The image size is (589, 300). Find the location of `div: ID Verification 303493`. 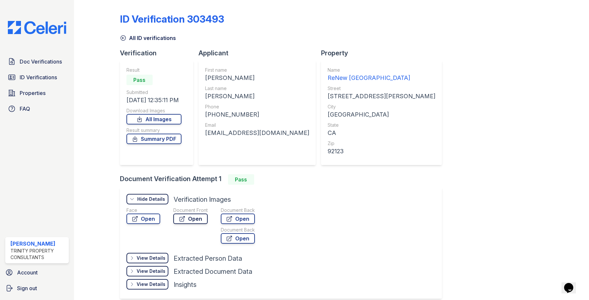

div: ID Verification 303493 is located at coordinates (172, 19).